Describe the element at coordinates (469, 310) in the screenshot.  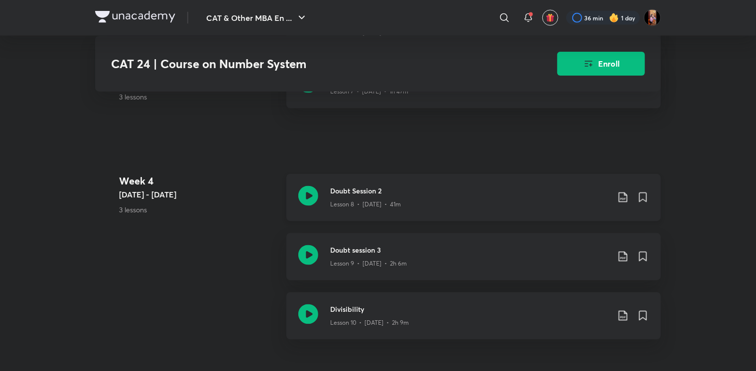
I see `h3: Divisibility` at that location.